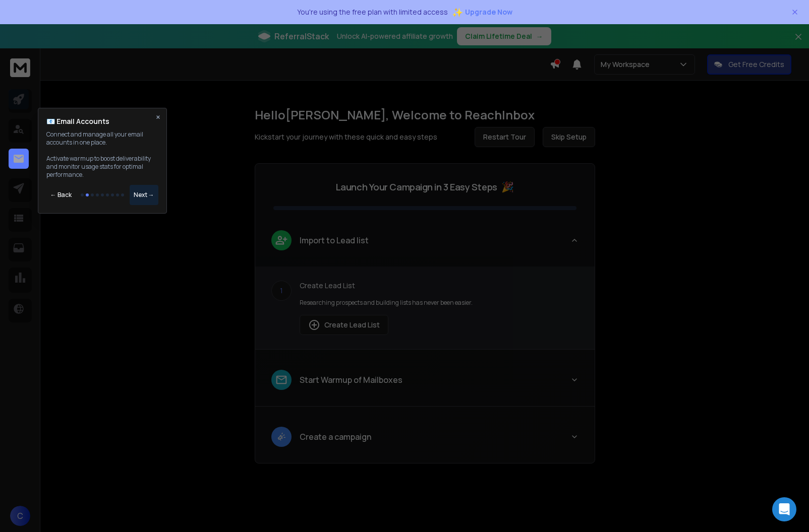 This screenshot has width=809, height=532. What do you see at coordinates (569, 137) in the screenshot?
I see `button: Skip Setup` at bounding box center [569, 137].